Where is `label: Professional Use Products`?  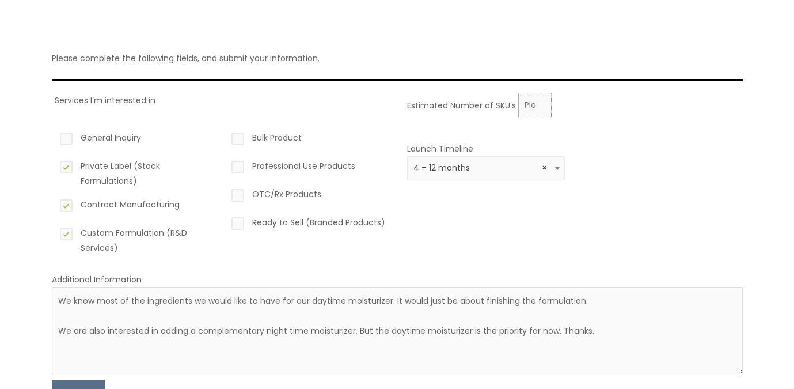
label: Professional Use Products is located at coordinates (308, 168).